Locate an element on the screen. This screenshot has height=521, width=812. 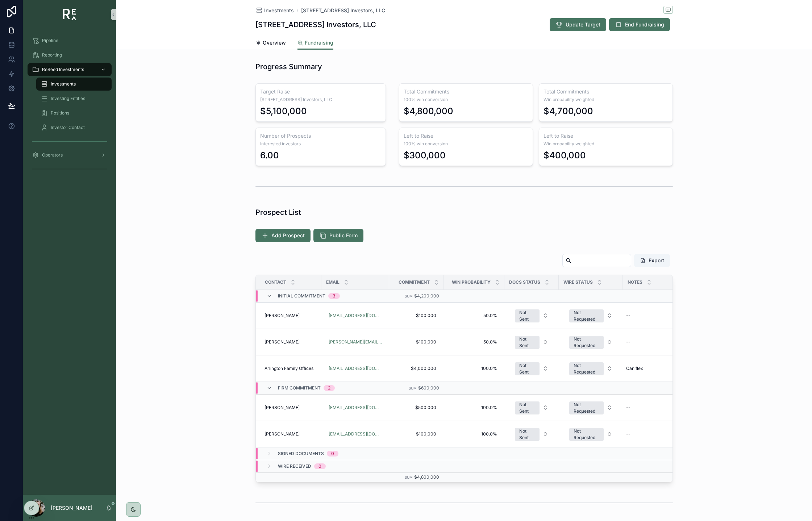
span: Update Target is located at coordinates (583, 25).